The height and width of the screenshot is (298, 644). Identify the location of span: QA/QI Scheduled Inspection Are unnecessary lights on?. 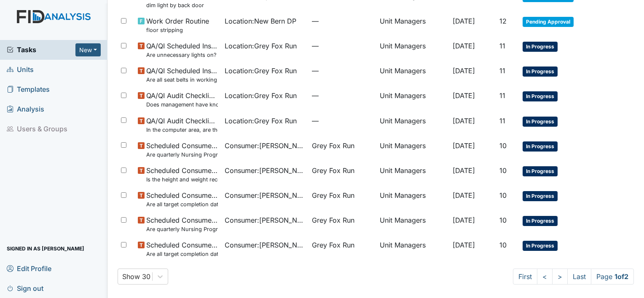
(182, 49).